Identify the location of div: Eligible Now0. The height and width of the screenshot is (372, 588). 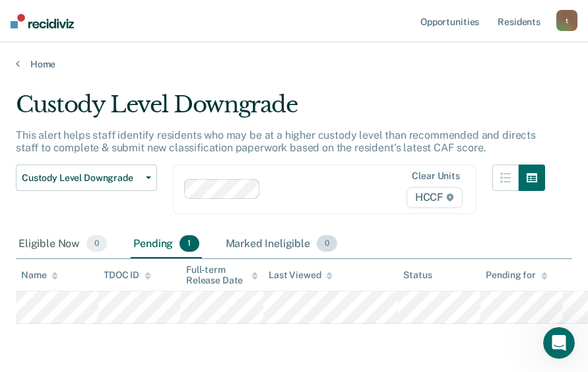
(62, 244).